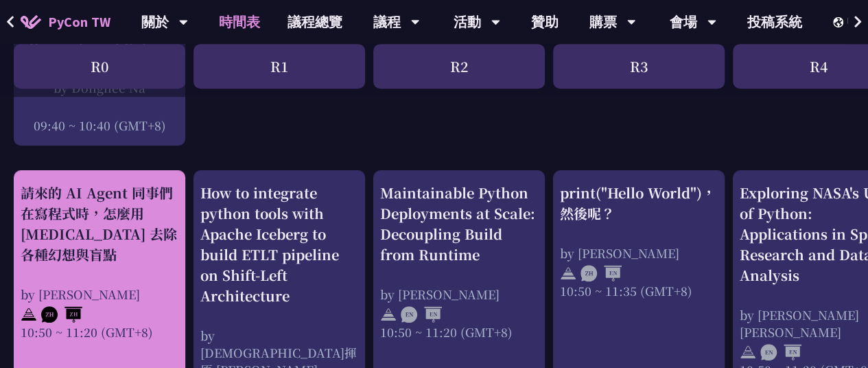 The height and width of the screenshot is (368, 868). Describe the element at coordinates (601, 273) in the screenshot. I see `img: ZHEN.371966e.svg` at that location.